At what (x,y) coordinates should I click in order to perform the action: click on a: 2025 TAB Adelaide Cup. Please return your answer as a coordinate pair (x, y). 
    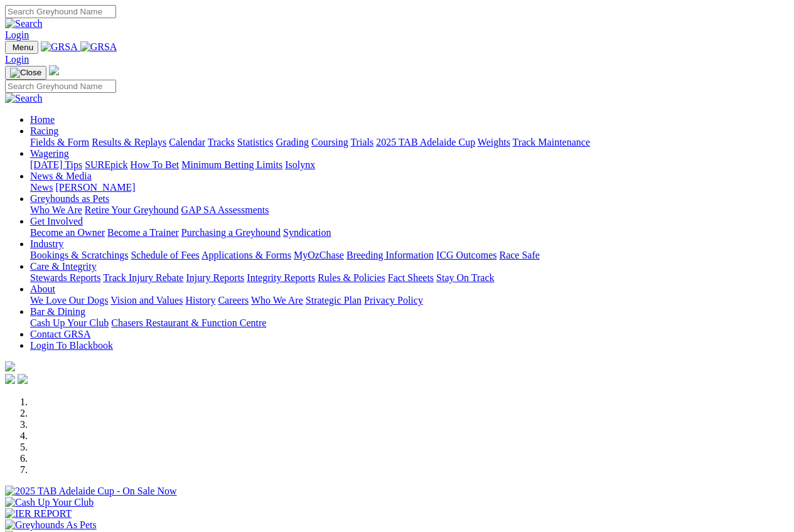
    Looking at the image, I should click on (425, 142).